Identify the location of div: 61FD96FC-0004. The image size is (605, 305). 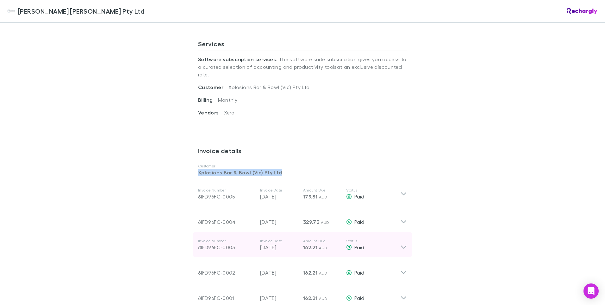
(227, 222).